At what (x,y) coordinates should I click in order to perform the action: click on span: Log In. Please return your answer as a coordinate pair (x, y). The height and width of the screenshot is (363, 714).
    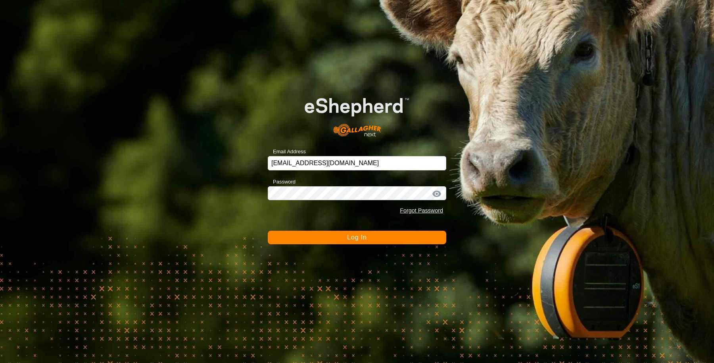
    Looking at the image, I should click on (357, 237).